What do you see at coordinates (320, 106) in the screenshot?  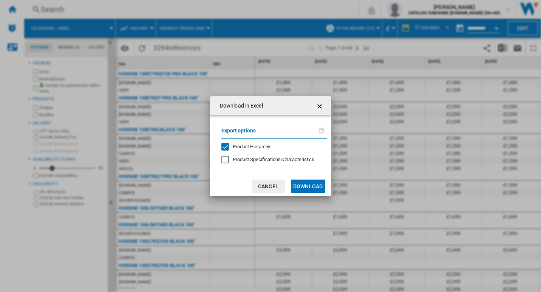 I see `button: getI18NText('BUTTONS.CLOSE_DIALOG')` at bounding box center [320, 106].